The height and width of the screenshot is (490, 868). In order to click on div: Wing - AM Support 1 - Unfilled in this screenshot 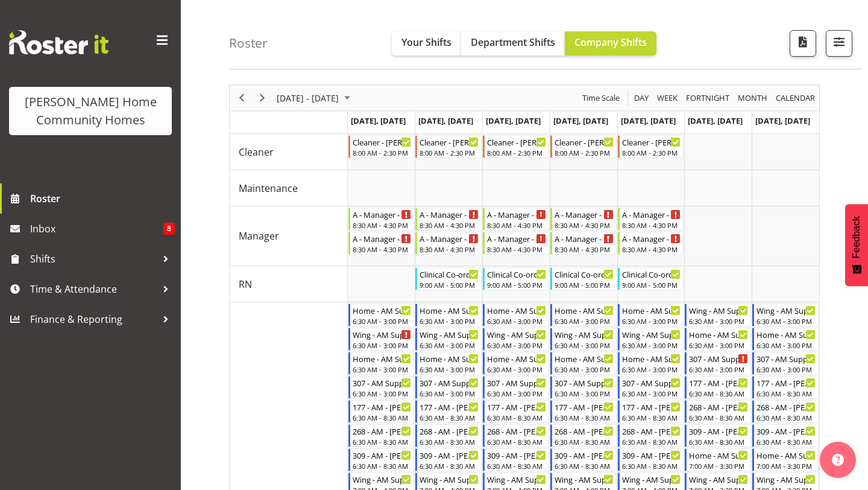, I will do `click(383, 334)`.